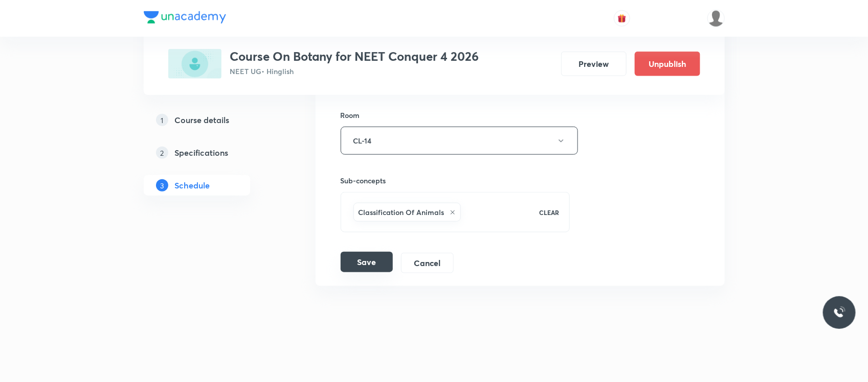 The height and width of the screenshot is (382, 868). I want to click on a: 1Course details, so click(214, 120).